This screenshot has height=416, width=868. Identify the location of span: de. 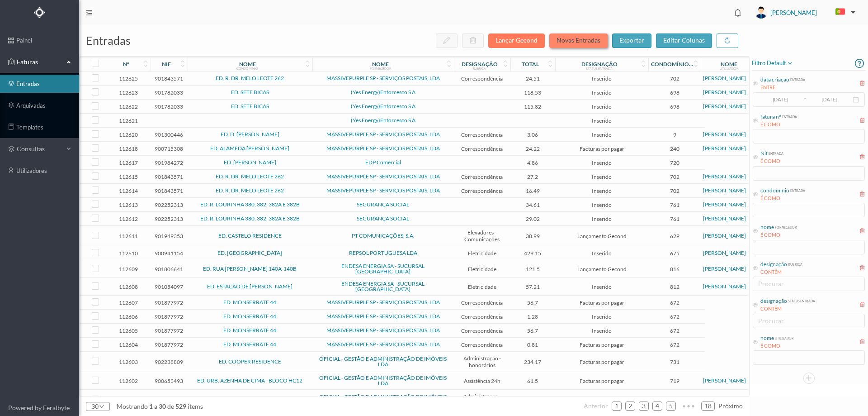
(170, 406).